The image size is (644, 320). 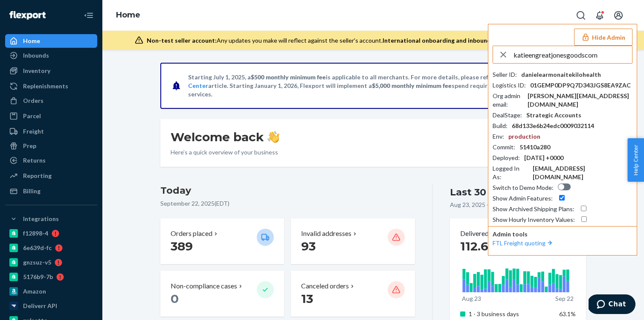 What do you see at coordinates (533, 220) in the screenshot?
I see `div: Show Hourly Inventory Values :` at bounding box center [533, 220].